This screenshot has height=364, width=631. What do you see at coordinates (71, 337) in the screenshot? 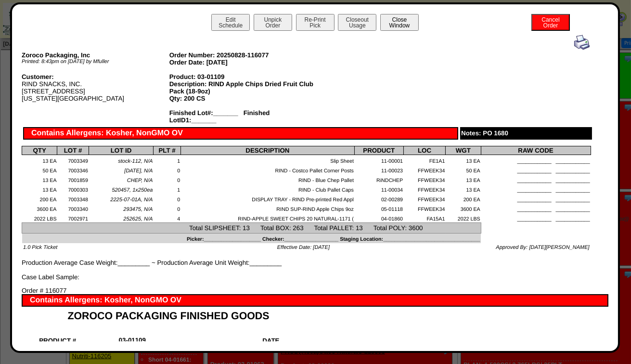
I see `td: PRODUCT #` at bounding box center [71, 337].